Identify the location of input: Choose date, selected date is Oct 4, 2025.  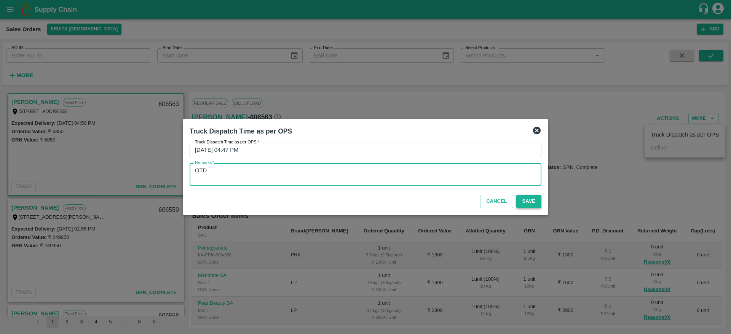
(363, 150).